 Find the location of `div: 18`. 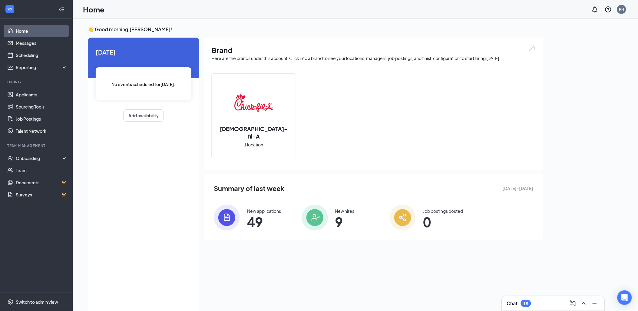

div: 18 is located at coordinates (526, 303).